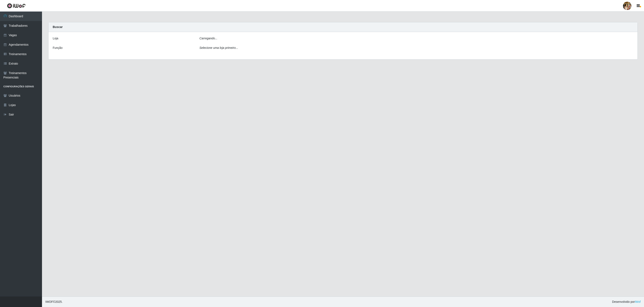 Image resolution: width=644 pixels, height=307 pixels. Describe the element at coordinates (16, 6) in the screenshot. I see `img: CoreUI Logo` at that location.